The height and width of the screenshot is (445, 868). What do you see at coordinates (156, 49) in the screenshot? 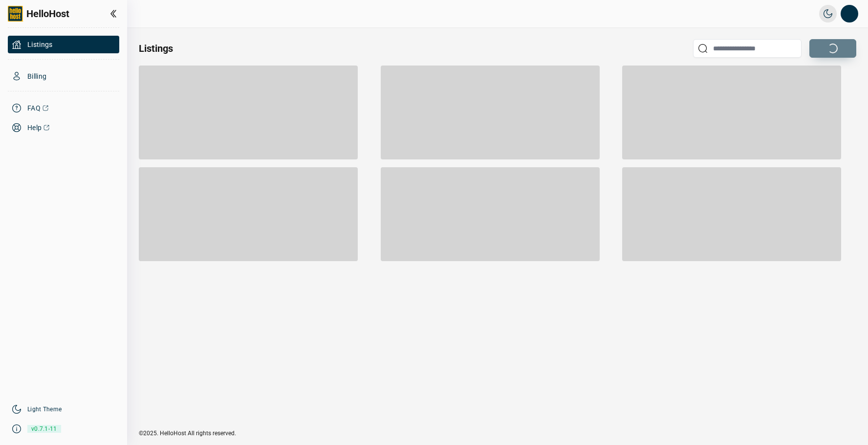
I see `h2: Listings` at bounding box center [156, 49].